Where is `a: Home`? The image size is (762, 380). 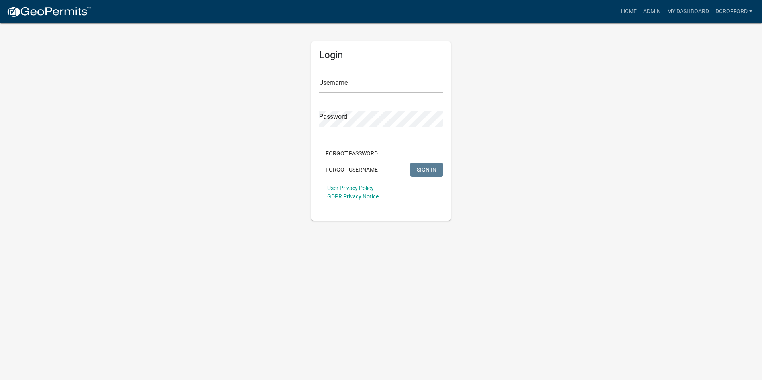
a: Home is located at coordinates (629, 12).